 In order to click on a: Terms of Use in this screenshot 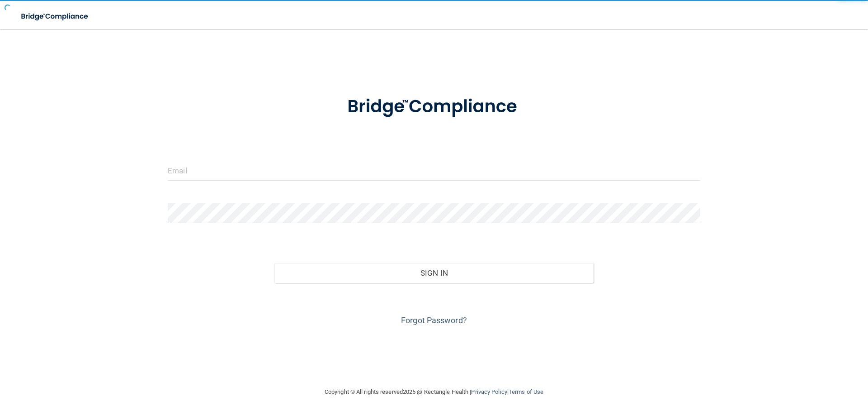, I will do `click(526, 391)`.